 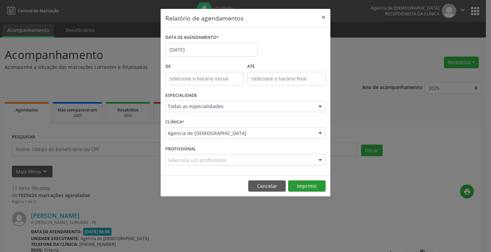 What do you see at coordinates (181, 149) in the screenshot?
I see `label: PROFISSIONAL` at bounding box center [181, 149].